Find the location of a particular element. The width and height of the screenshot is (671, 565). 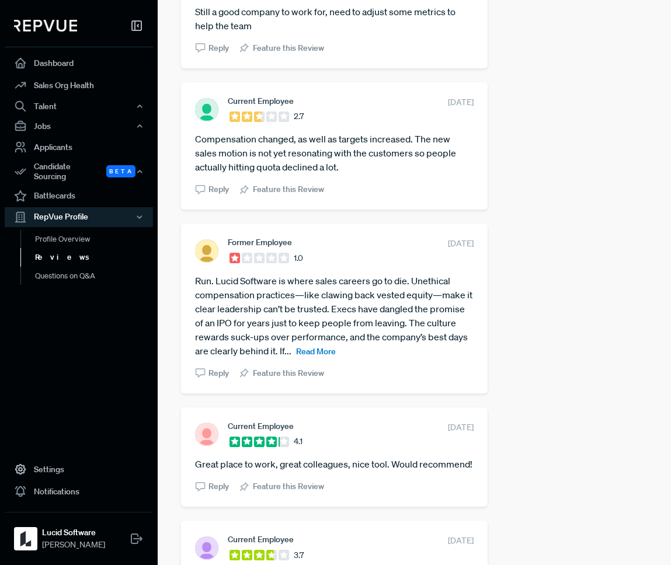

a: Settings is located at coordinates (79, 469).